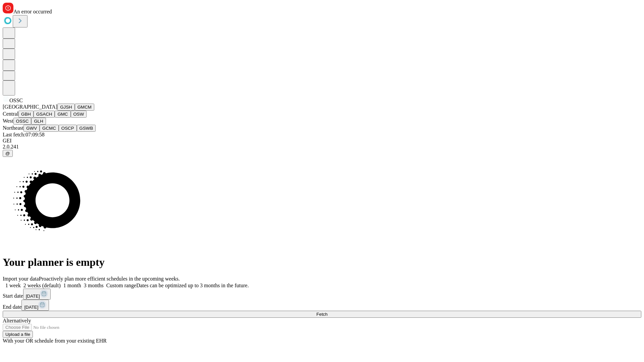 The image size is (644, 362). What do you see at coordinates (24, 134) in the screenshot?
I see `span: Last fetch: 07:09:58` at bounding box center [24, 134].